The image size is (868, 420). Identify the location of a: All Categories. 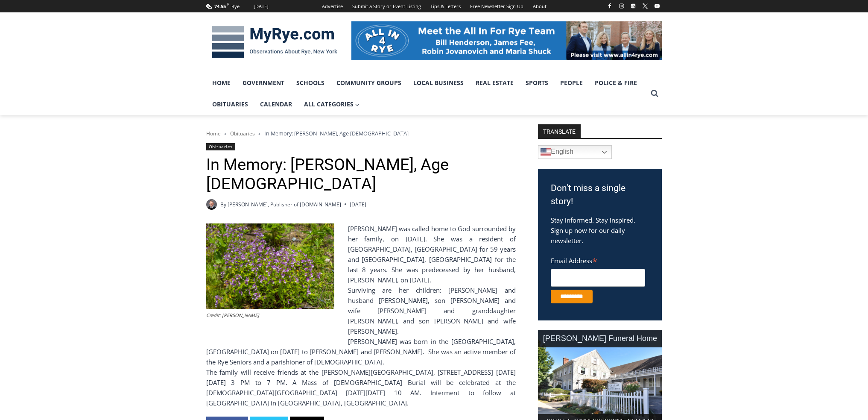
(332, 105).